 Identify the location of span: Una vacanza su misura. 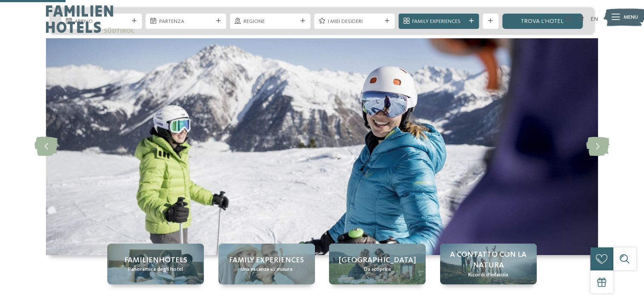
(267, 269).